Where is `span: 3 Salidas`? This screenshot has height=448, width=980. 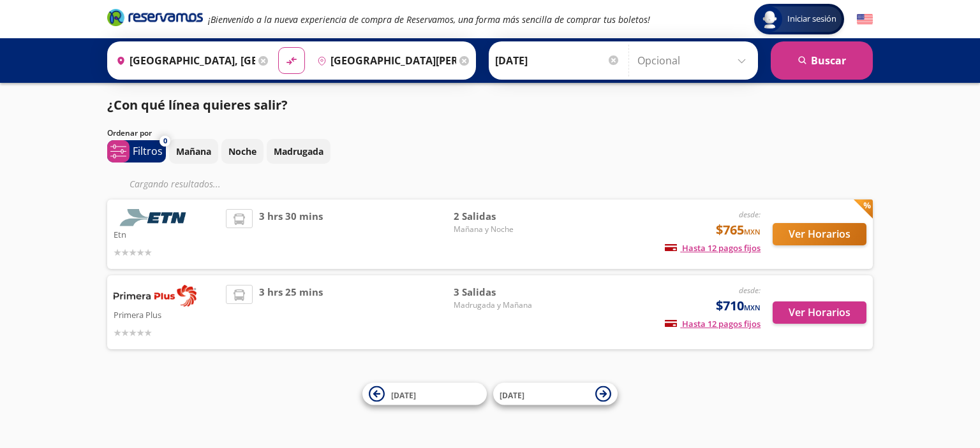 span: 3 Salidas is located at coordinates (499, 292).